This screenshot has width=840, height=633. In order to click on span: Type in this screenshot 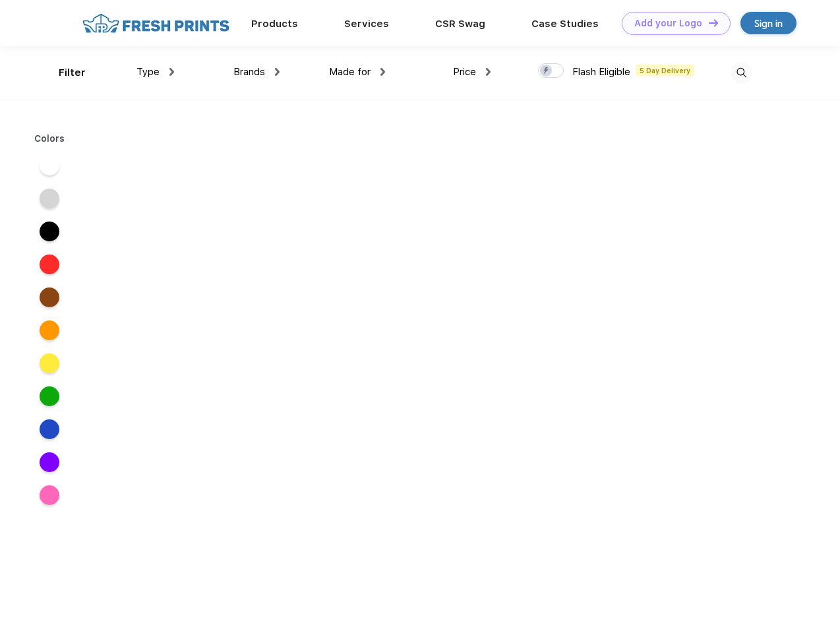, I will do `click(148, 72)`.